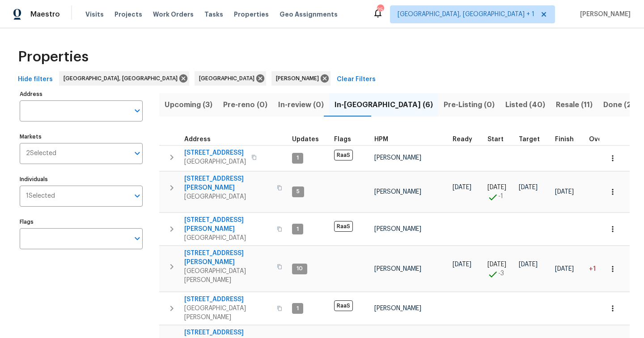  Describe the element at coordinates (501, 273) in the screenshot. I see `span: -3` at that location.